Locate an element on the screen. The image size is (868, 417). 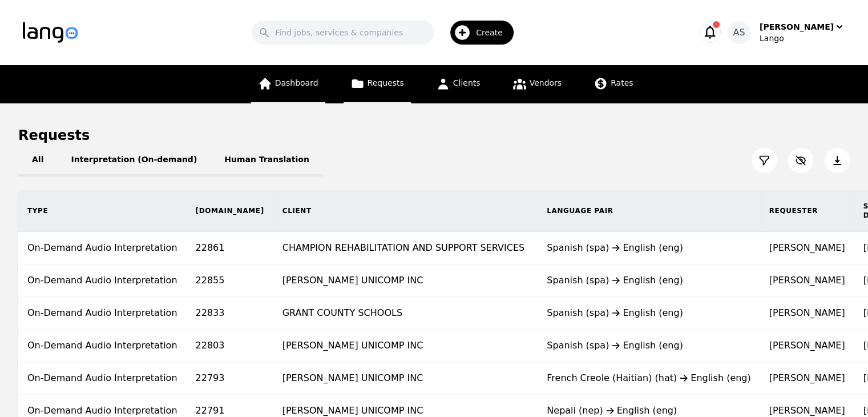
button: All is located at coordinates (38, 160).